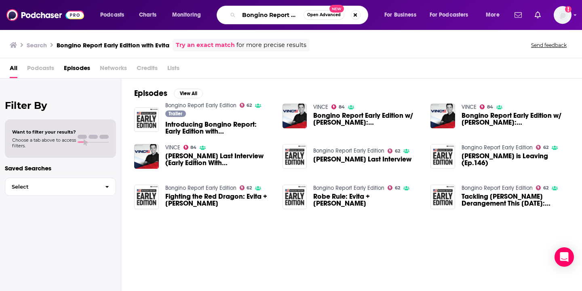 This screenshot has height=291, width=582. Describe the element at coordinates (77, 70) in the screenshot. I see `a: Episodes` at that location.